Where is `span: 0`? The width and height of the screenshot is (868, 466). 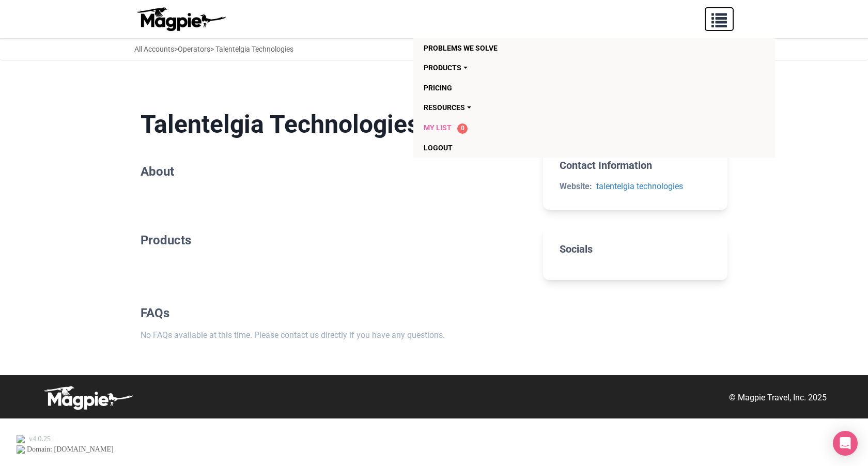
span: 0 is located at coordinates (462, 129).